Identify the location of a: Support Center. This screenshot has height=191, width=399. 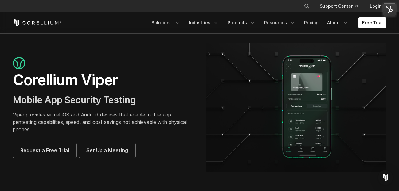
(339, 6).